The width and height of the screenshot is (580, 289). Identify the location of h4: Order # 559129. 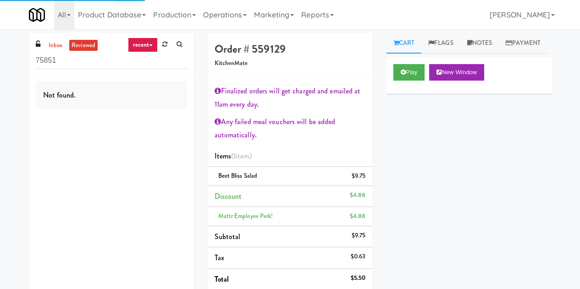
(290, 49).